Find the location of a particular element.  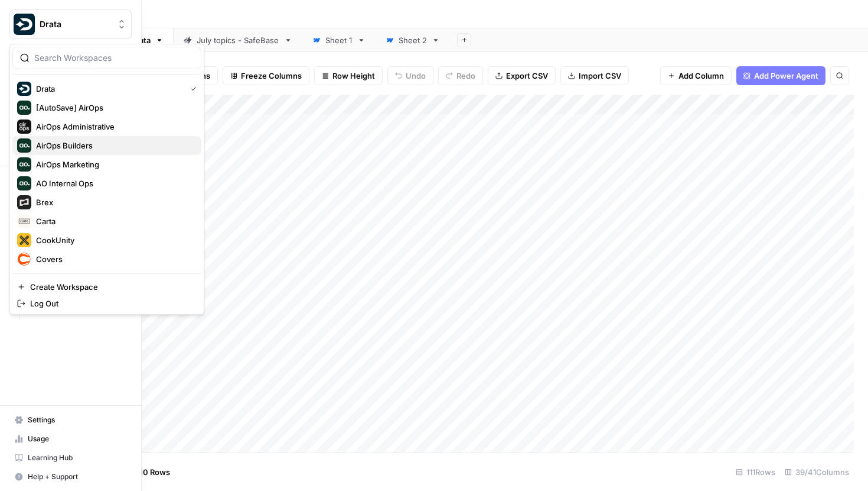

div: 39/41 Columns is located at coordinates (817, 472).